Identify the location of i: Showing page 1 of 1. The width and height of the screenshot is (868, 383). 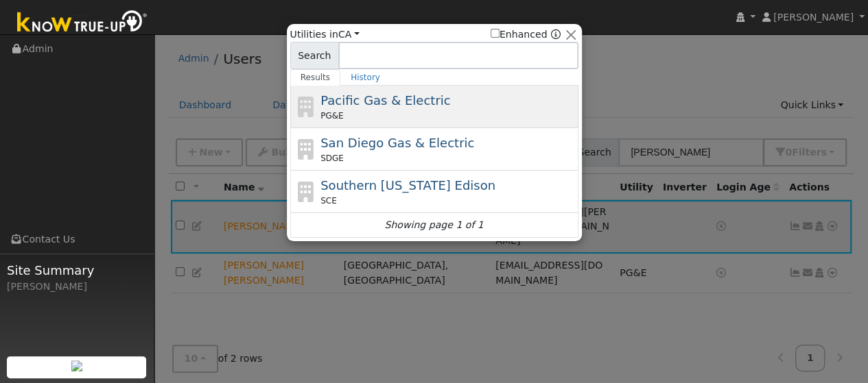
(434, 225).